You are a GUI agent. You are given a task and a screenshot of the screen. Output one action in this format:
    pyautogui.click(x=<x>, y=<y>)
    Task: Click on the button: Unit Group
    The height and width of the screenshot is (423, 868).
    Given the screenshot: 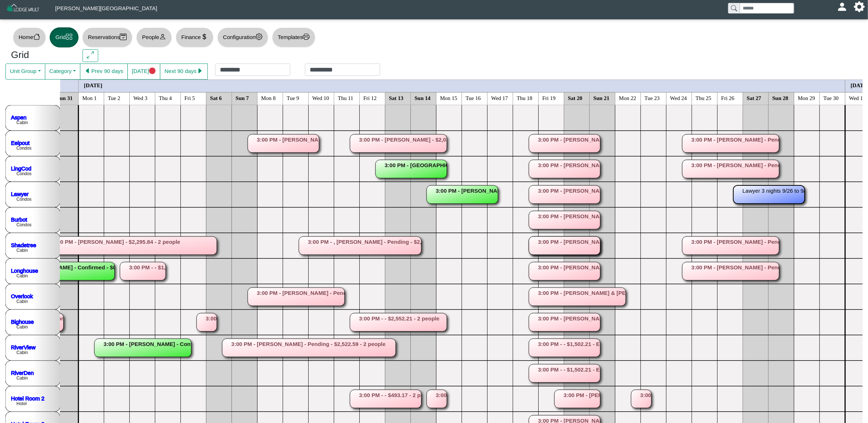 What is the action you would take?
    pyautogui.click(x=25, y=71)
    